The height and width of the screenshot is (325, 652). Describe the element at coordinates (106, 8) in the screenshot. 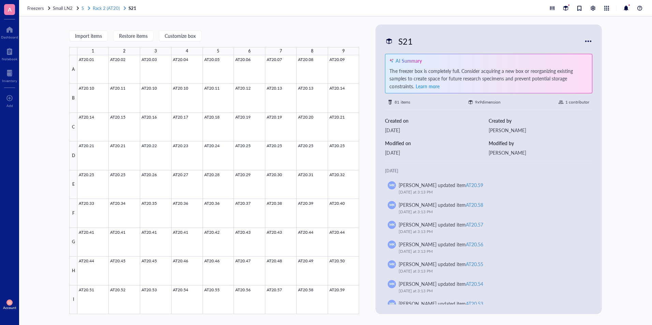

I see `span: Rack 2 (AT20)` at that location.